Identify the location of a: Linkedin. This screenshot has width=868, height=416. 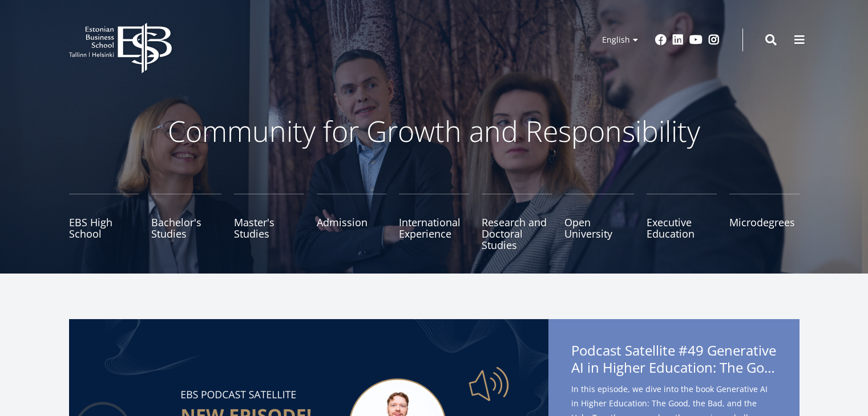
(678, 40).